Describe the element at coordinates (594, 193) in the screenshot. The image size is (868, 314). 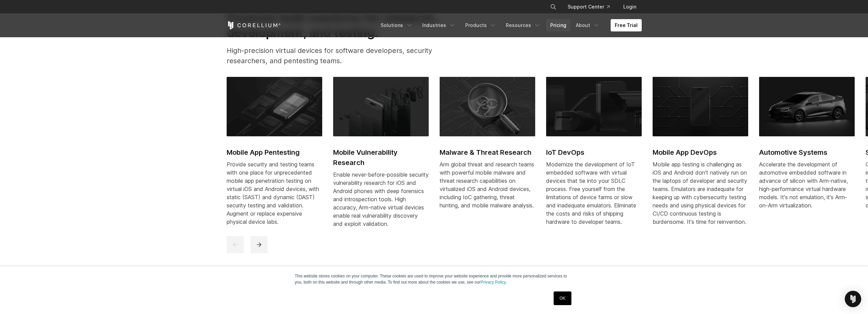
I see `div: Modernize the development of IoT embedded software with virtual devices that tie into your SDLC p...` at that location.